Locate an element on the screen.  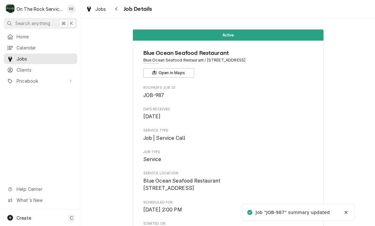
span: What's New is located at coordinates (45, 200).